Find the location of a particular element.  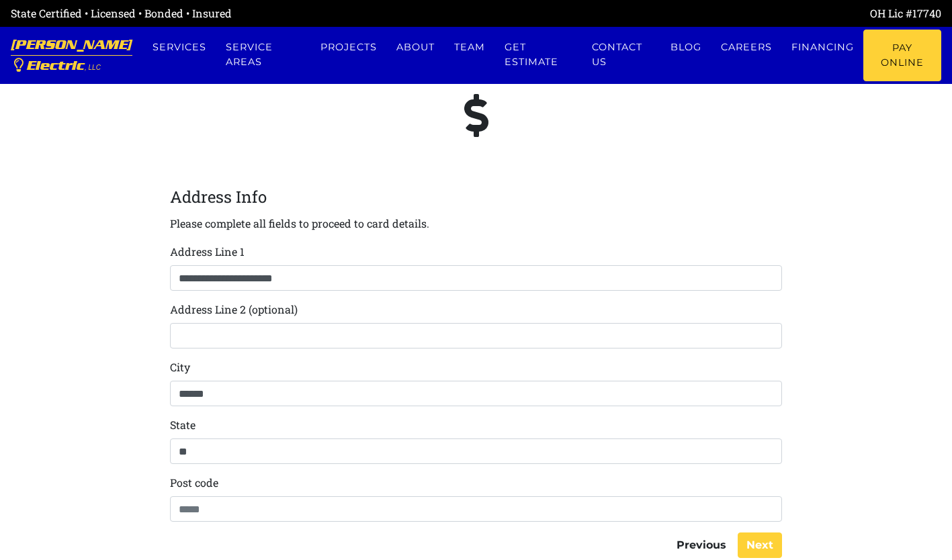

div: State Certified • Licensed • Bonded • Insured is located at coordinates (243, 13).